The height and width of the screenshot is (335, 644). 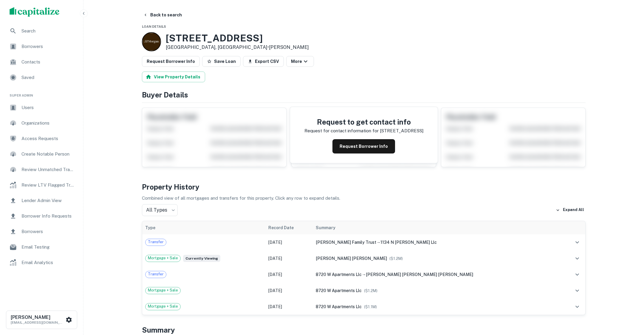 What do you see at coordinates (364, 122) in the screenshot?
I see `h4: Request to get contact info` at bounding box center [364, 122].